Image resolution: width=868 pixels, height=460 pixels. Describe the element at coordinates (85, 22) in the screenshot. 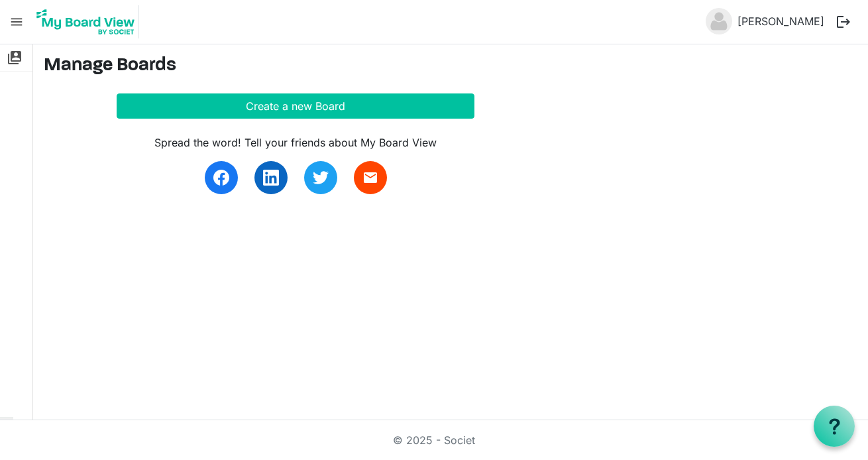

I see `img: My Board View Logo` at that location.